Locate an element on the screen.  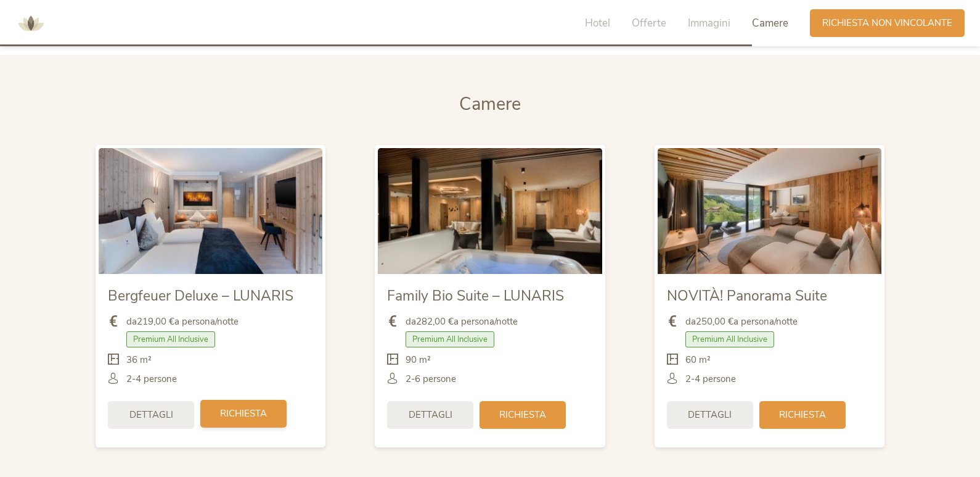
img: Bergfeuer Deluxe – LUNARIS is located at coordinates (210, 211).